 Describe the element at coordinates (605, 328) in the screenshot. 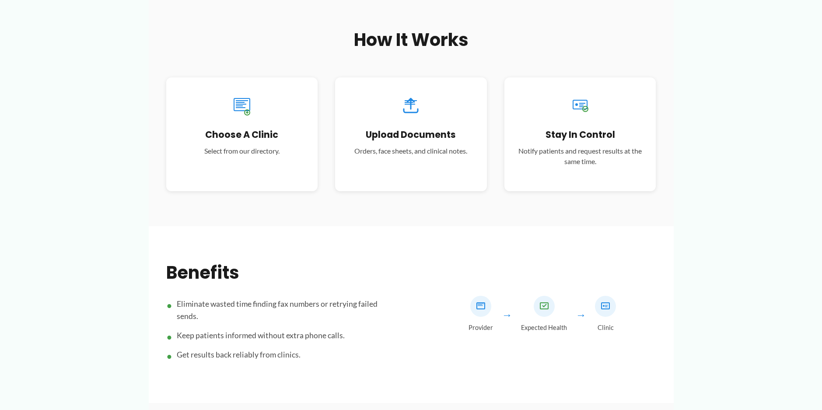

I see `div: Clinic` at that location.